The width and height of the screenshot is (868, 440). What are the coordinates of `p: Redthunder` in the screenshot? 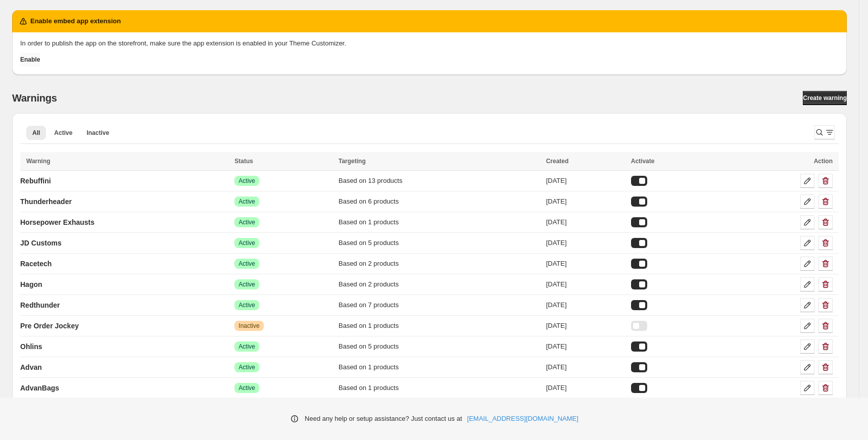 It's located at (40, 305).